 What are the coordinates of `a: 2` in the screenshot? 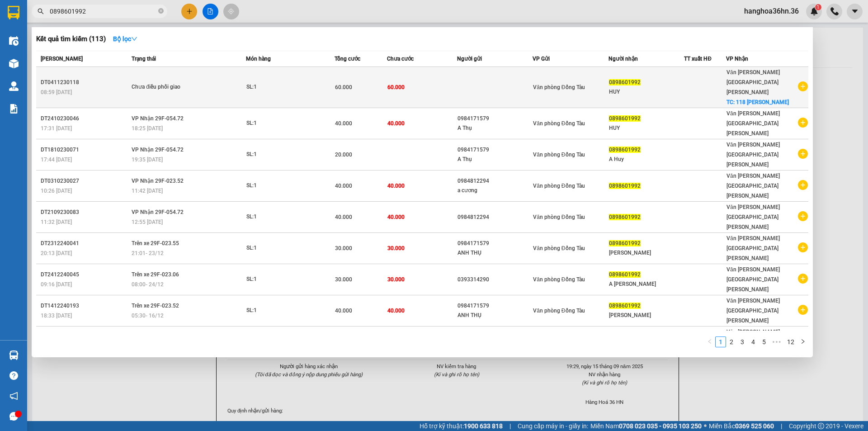 It's located at (731, 342).